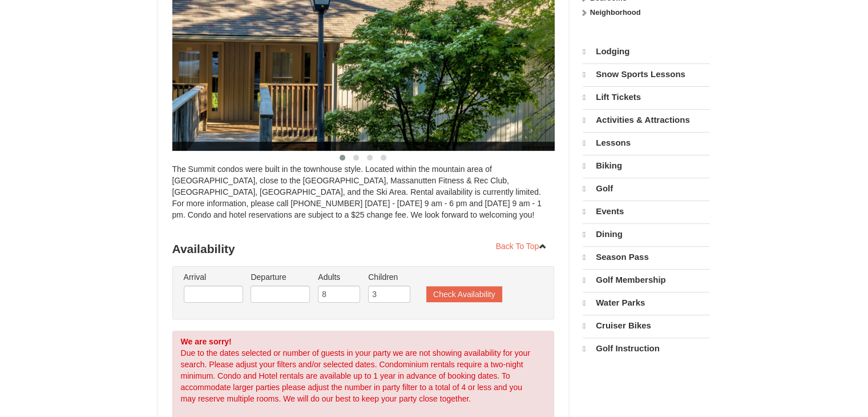 This screenshot has width=868, height=417. I want to click on strong: We are sorry!, so click(206, 342).